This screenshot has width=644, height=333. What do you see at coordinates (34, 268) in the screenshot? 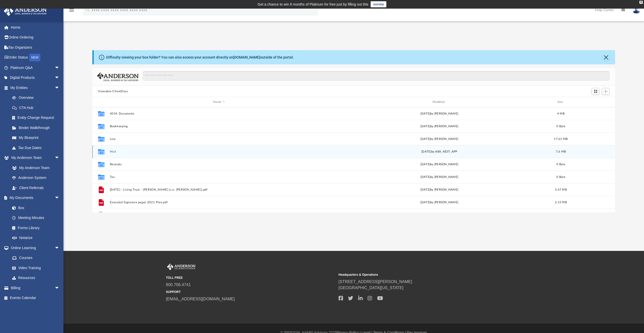
I see `a: Video Training` at bounding box center [34, 268].